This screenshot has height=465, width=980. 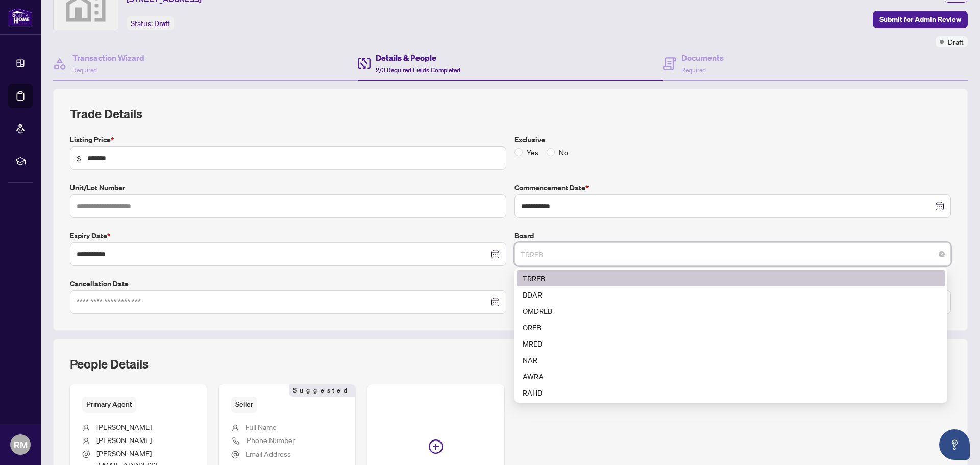 What do you see at coordinates (731, 392) in the screenshot?
I see `div: RAHB` at bounding box center [731, 392].